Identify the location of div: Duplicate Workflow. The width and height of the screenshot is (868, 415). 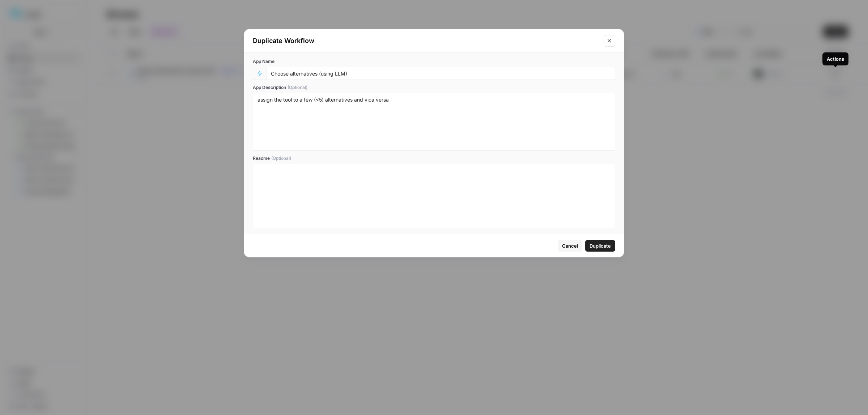
(426, 41).